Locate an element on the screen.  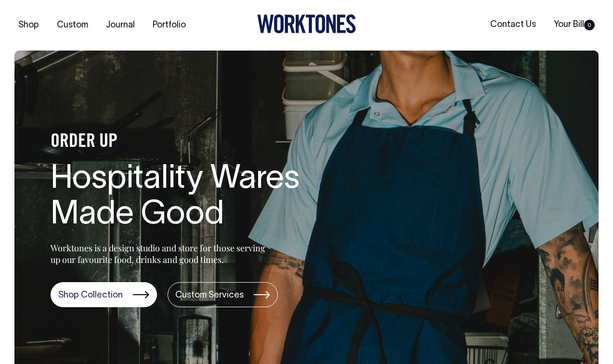
span: 0 is located at coordinates (589, 25).